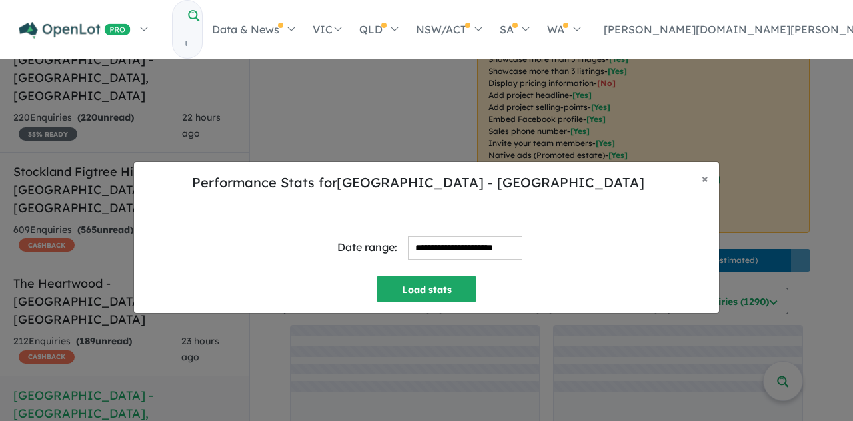 The image size is (853, 421). Describe the element at coordinates (563, 29) in the screenshot. I see `a: WA` at that location.